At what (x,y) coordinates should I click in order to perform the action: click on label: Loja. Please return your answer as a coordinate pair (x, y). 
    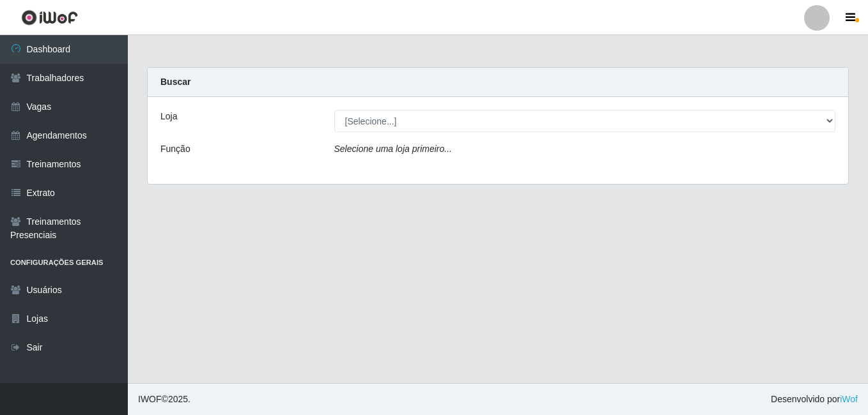
    Looking at the image, I should click on (169, 116).